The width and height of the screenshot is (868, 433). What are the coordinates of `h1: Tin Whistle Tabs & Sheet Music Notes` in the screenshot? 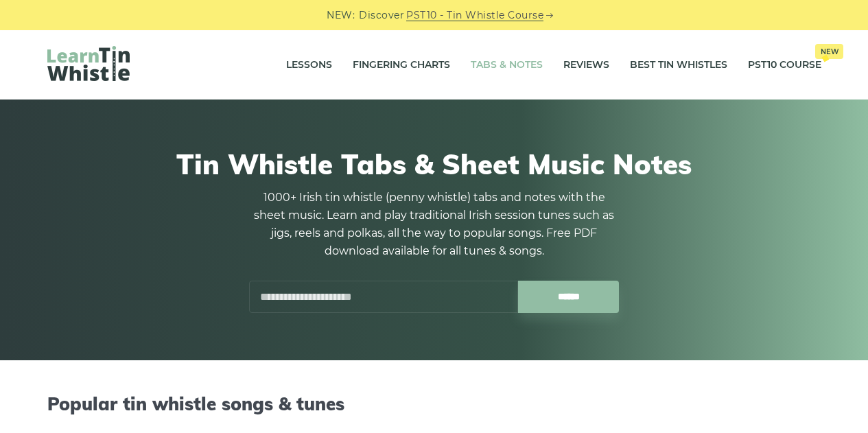 It's located at (434, 164).